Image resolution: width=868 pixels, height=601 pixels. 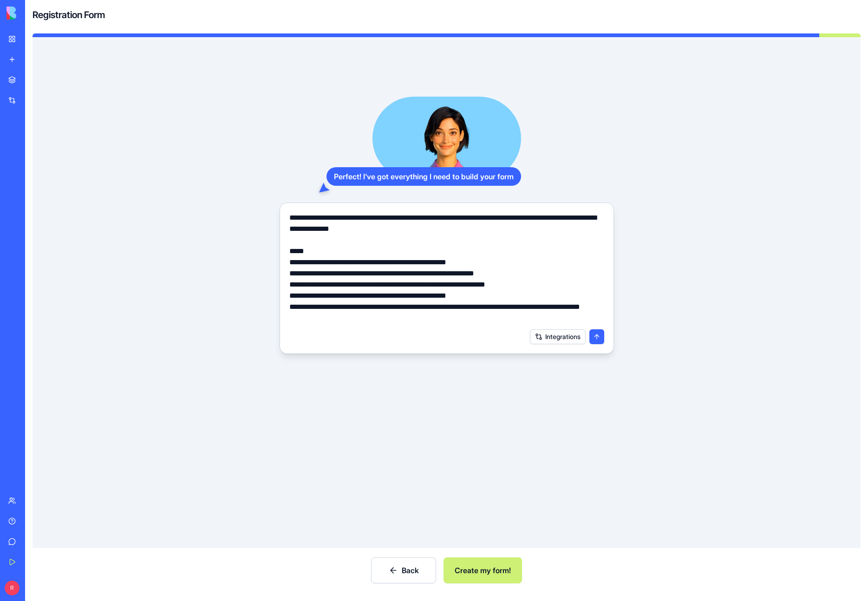 I want to click on h4: Registration Form, so click(x=69, y=15).